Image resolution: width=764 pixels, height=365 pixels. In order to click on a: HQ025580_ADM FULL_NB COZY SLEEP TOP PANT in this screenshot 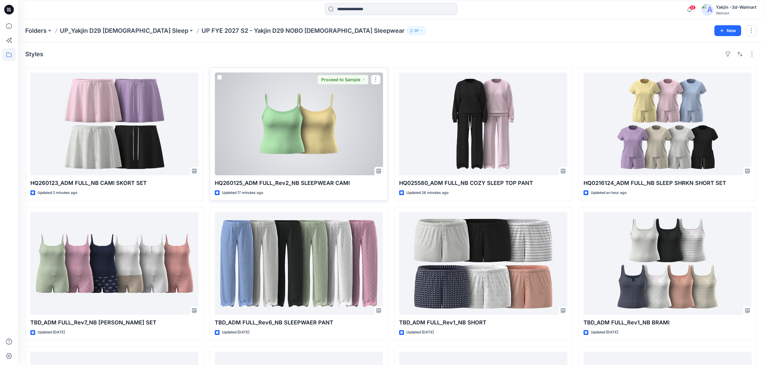, I will do `click(483, 124)`.